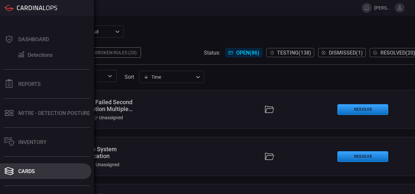 This screenshot has height=194, width=415. I want to click on div: Reports, so click(29, 84).